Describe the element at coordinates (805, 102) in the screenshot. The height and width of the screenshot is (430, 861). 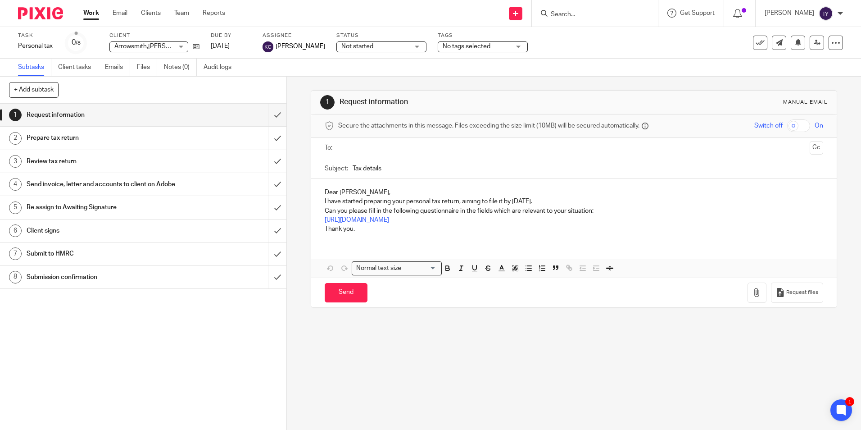
I see `div: Manual email` at that location.